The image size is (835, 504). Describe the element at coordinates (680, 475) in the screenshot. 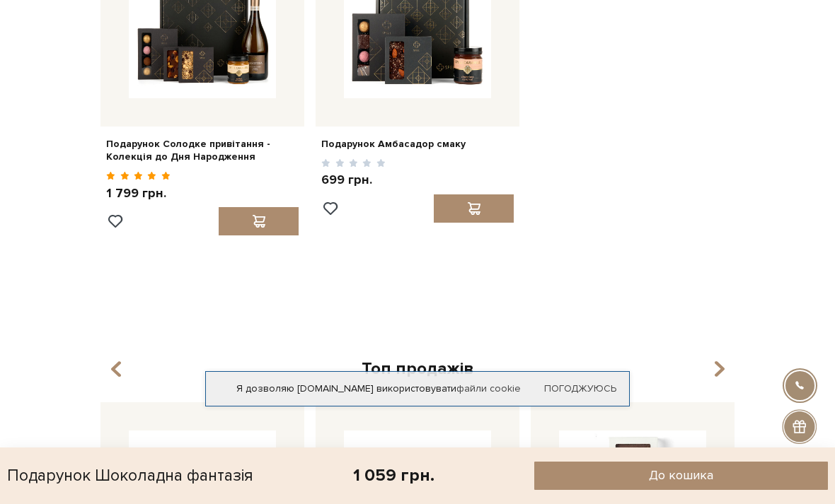

I see `span: До кошика` at that location.